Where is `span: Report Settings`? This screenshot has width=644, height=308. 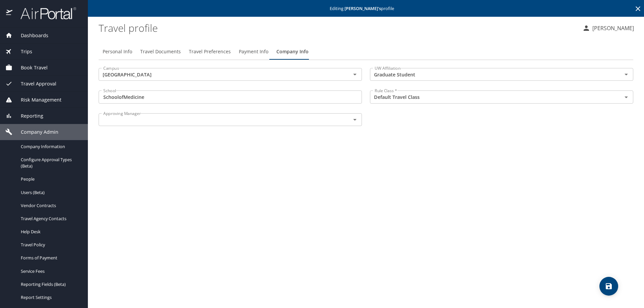
span: Report Settings is located at coordinates (51, 297).